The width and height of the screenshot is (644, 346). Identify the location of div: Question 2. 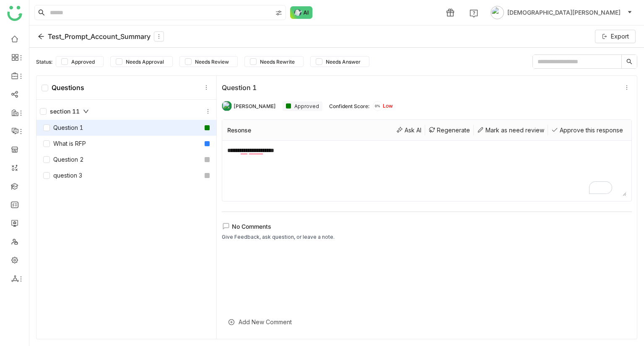
(63, 160).